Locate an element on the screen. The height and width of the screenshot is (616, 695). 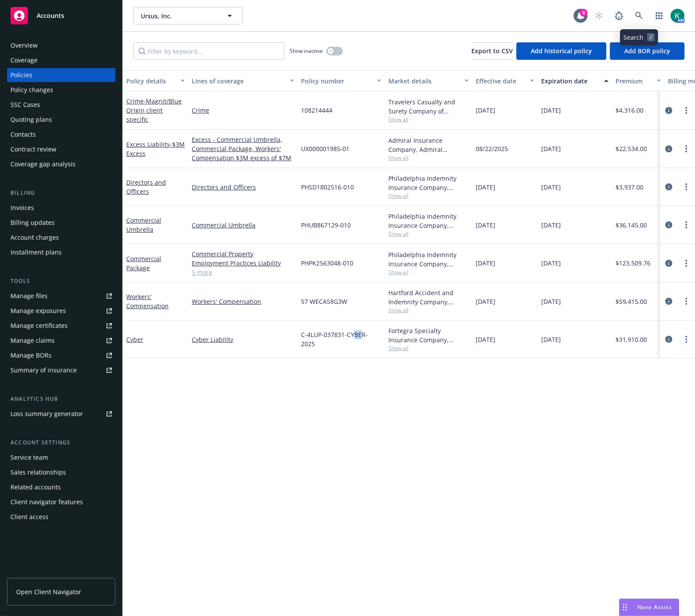
div: Contract review is located at coordinates (33, 149).